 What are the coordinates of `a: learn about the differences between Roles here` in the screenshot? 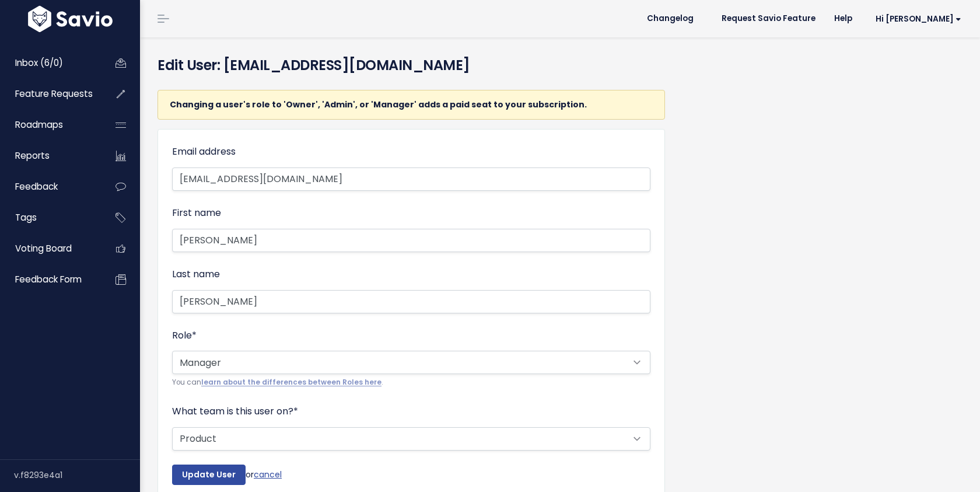 It's located at (291, 382).